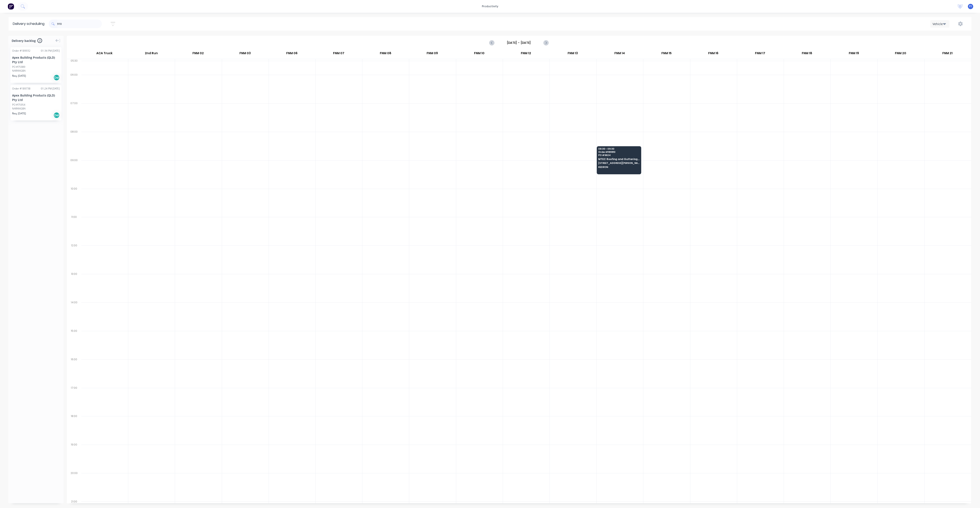  What do you see at coordinates (21, 89) in the screenshot?
I see `div: Order # 189738` at bounding box center [21, 89].